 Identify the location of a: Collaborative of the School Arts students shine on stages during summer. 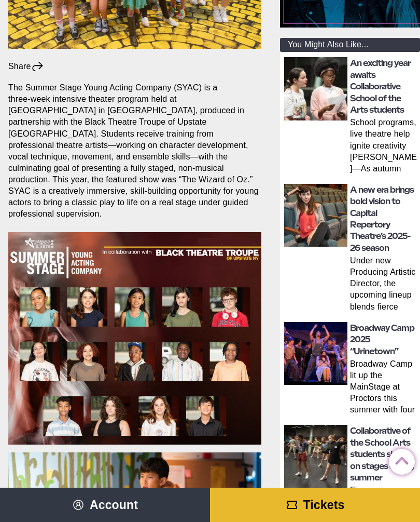
(381, 454).